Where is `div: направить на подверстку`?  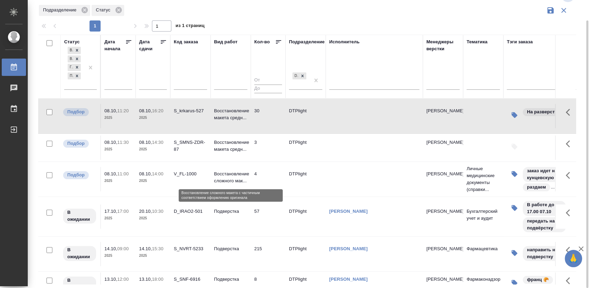
div: направить на подверстку is located at coordinates (544, 253).